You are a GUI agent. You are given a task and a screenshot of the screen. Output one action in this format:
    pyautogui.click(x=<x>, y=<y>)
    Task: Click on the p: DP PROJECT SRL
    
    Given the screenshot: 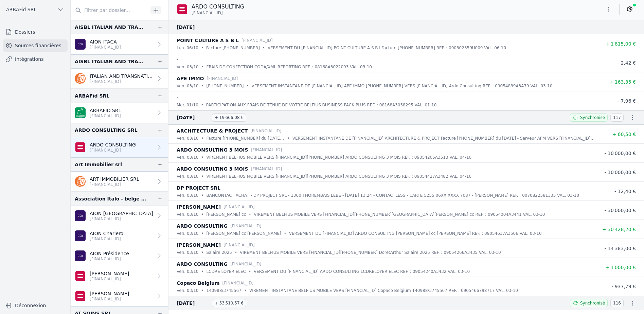 What is the action you would take?
    pyautogui.click(x=198, y=188)
    